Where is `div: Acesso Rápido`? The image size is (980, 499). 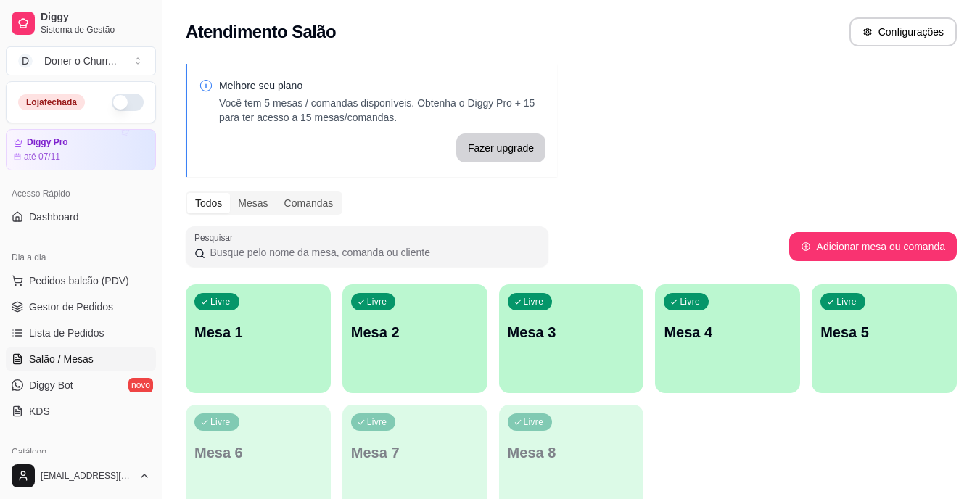
div: Acesso Rápido is located at coordinates (81, 193).